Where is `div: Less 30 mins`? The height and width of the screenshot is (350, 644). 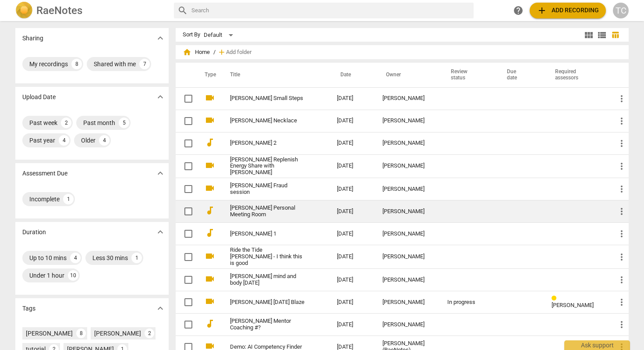
div: Less 30 mins is located at coordinates (110, 258).